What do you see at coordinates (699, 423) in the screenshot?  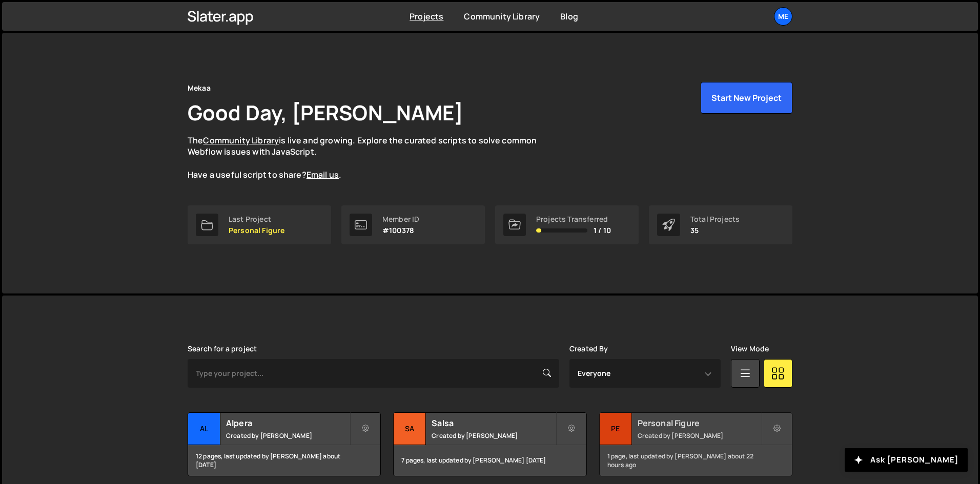 I see `h2: Personal Figure` at bounding box center [699, 423].